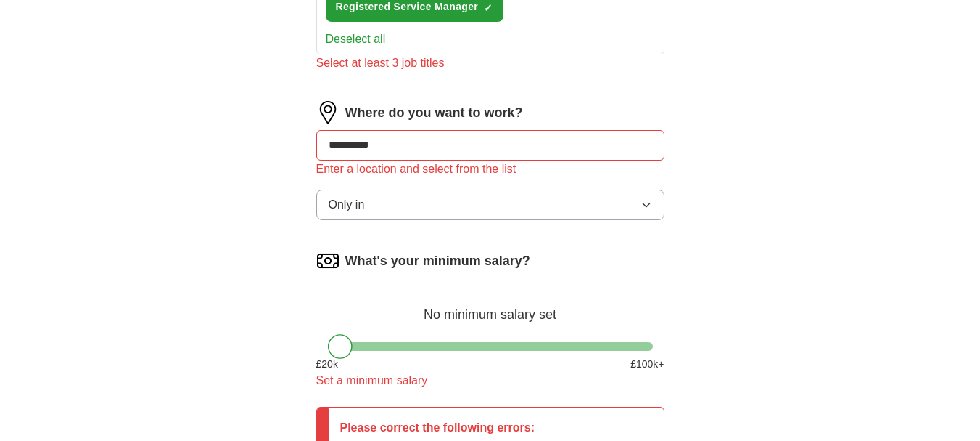 The height and width of the screenshot is (441, 980). What do you see at coordinates (448, 428) in the screenshot?
I see `p: Please correct the following errors:` at bounding box center [448, 428].